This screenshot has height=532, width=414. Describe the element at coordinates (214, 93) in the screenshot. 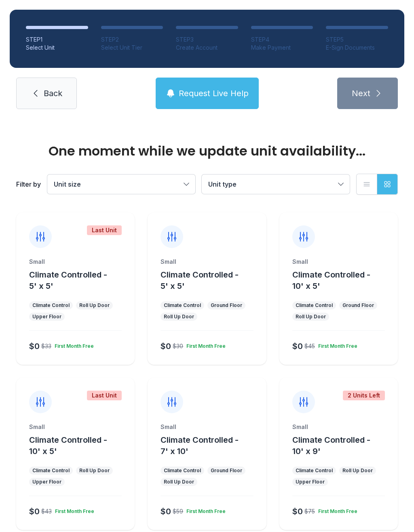

I see `span: Request Live Help` at that location.